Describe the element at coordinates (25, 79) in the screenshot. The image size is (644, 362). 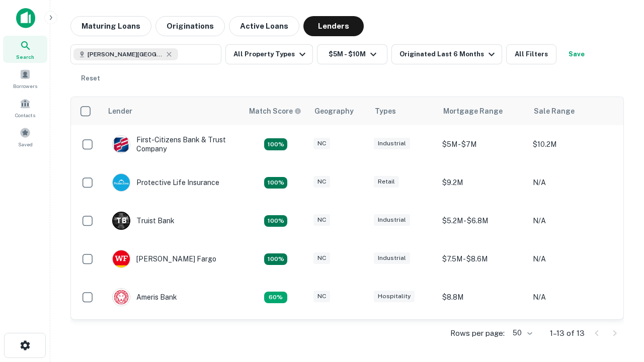
I see `a: Borrowers` at that location.